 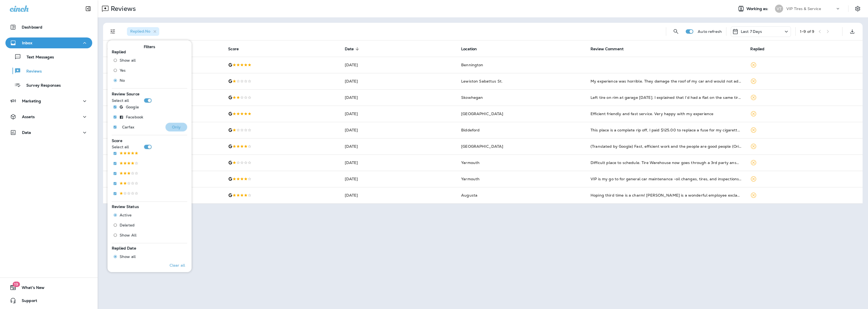 What do you see at coordinates (666, 179) in the screenshot?
I see `div: VIP is my go to for general car maintenance -oil changes, tires, and inspections. They have consi...` at bounding box center [666, 179].